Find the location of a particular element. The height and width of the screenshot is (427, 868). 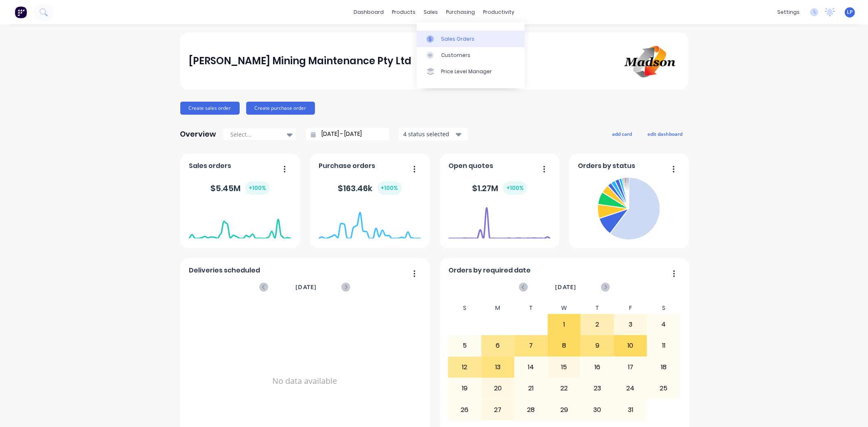

div: purchasing is located at coordinates (460, 12).